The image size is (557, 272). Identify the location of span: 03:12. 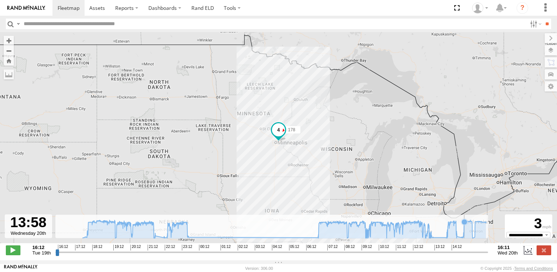
(260, 247).